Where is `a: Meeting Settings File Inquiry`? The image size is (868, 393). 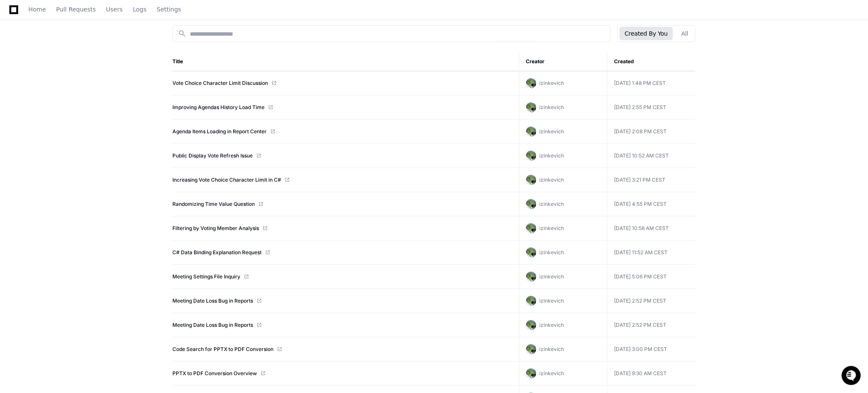
a: Meeting Settings File Inquiry is located at coordinates (207, 277).